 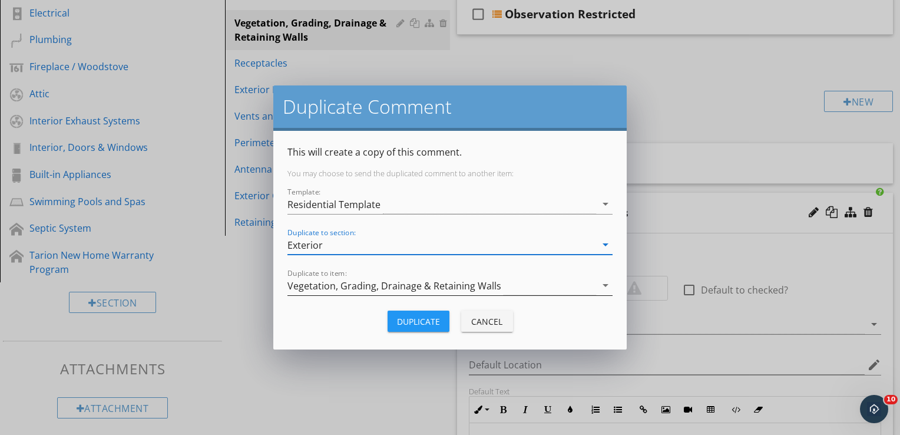 I want to click on div: Duplicate, so click(x=418, y=321).